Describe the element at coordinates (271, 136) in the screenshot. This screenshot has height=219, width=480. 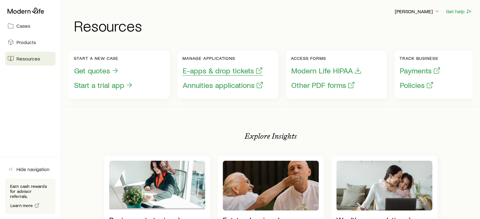
I see `p: Explore Insights` at that location.